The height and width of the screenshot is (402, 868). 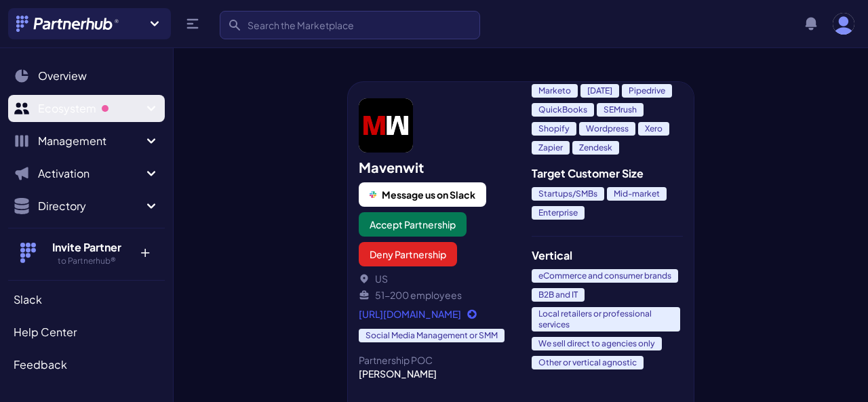 What do you see at coordinates (605, 276) in the screenshot?
I see `span: eCommerce and consumer brands` at bounding box center [605, 276].